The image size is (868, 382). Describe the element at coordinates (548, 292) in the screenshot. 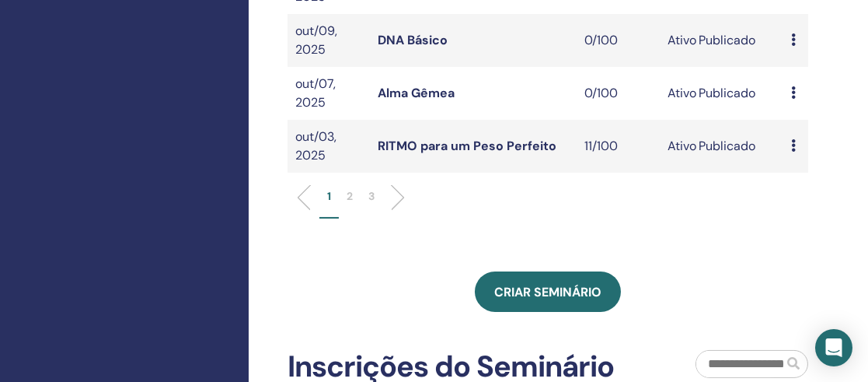

I see `span: Criar seminário` at that location.